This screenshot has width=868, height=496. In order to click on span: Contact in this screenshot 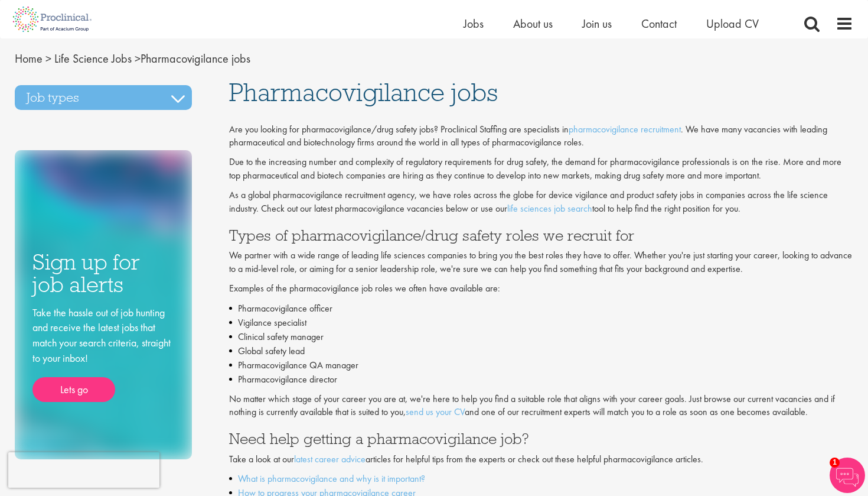, I will do `click(659, 24)`.